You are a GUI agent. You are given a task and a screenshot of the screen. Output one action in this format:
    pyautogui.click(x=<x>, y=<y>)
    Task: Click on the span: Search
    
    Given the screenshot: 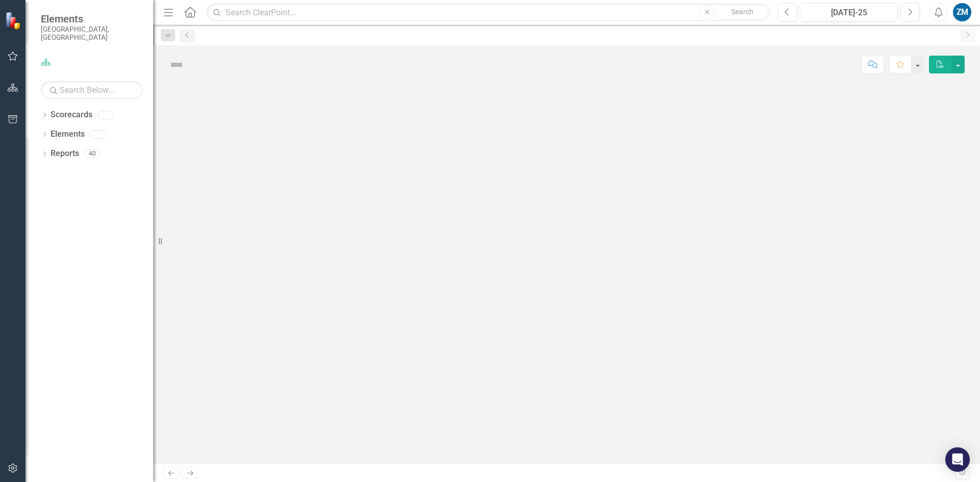 What is the action you would take?
    pyautogui.click(x=742, y=12)
    